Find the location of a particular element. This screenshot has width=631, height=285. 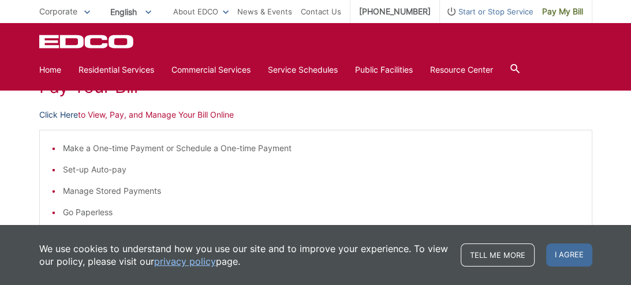

a: EDCD logo. Return to the homepage. is located at coordinates (87, 42).